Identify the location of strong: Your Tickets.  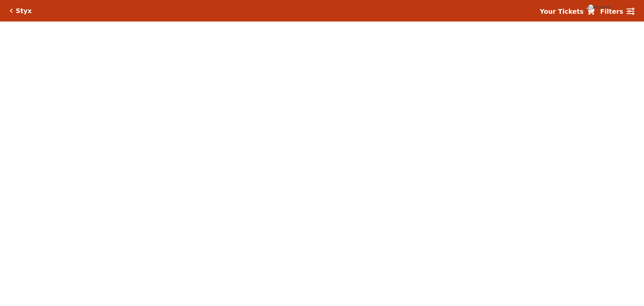
(562, 12).